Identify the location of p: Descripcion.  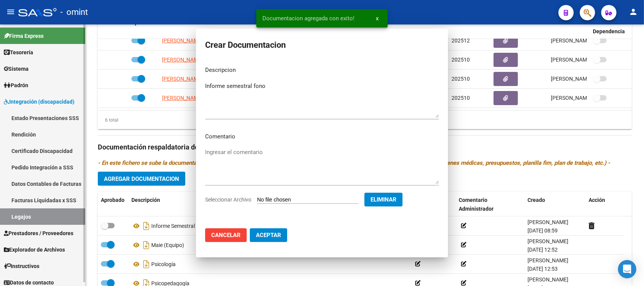
(322, 70).